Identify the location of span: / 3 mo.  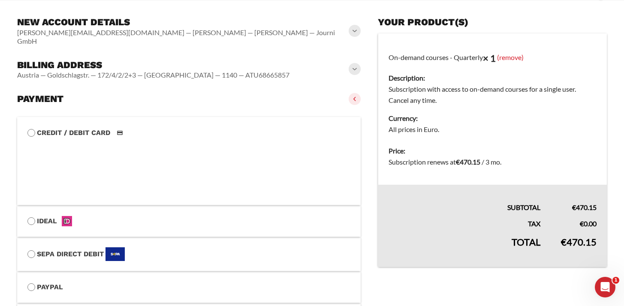
(491, 162).